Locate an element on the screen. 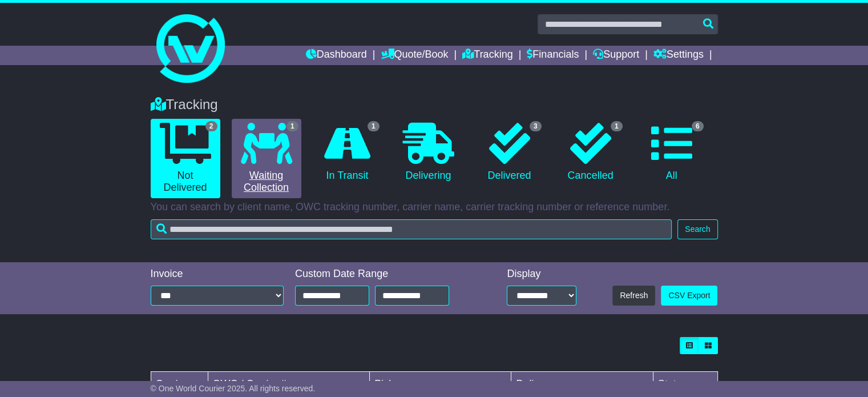 The height and width of the screenshot is (397, 868). p: You can search by client name, OWC tracking number, carrier name, carrier tracking number or refe... is located at coordinates (434, 208).